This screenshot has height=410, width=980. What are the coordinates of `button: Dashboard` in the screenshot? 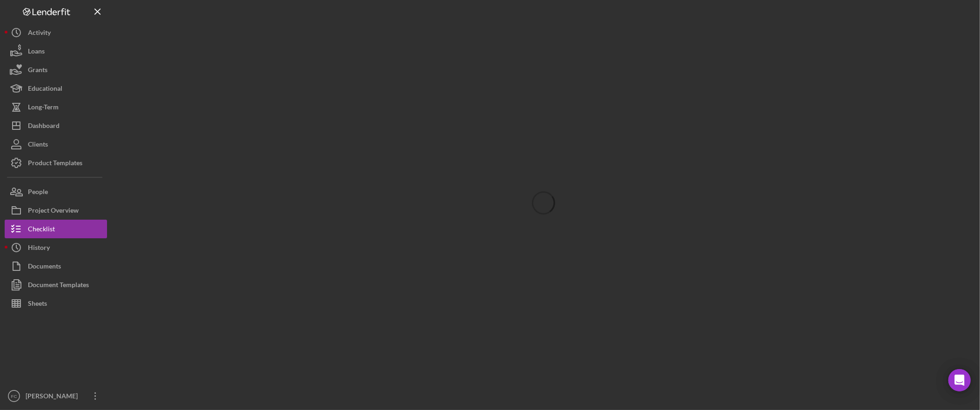 It's located at (55, 126).